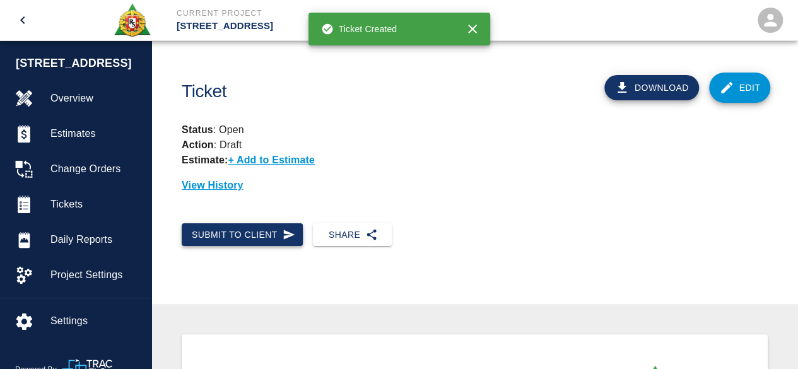 The width and height of the screenshot is (798, 369). Describe the element at coordinates (95, 275) in the screenshot. I see `span: Project Settings` at that location.